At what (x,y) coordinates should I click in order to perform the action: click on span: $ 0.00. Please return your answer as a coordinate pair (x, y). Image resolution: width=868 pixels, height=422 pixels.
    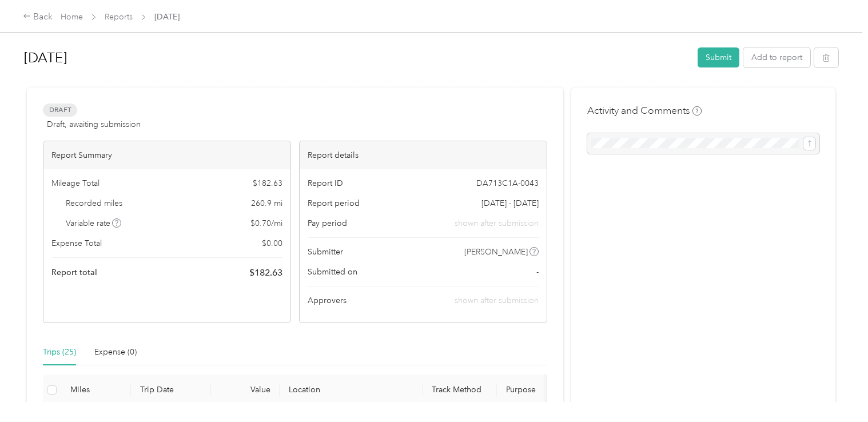
    Looking at the image, I should click on (272, 243).